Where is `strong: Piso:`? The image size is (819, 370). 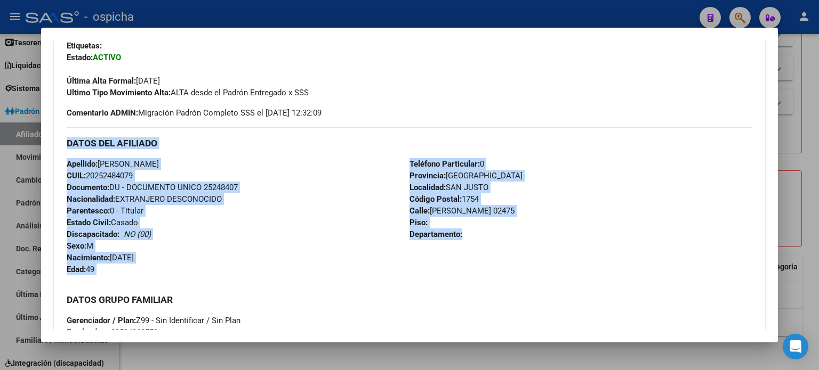 strong: Piso: is located at coordinates (418, 223).